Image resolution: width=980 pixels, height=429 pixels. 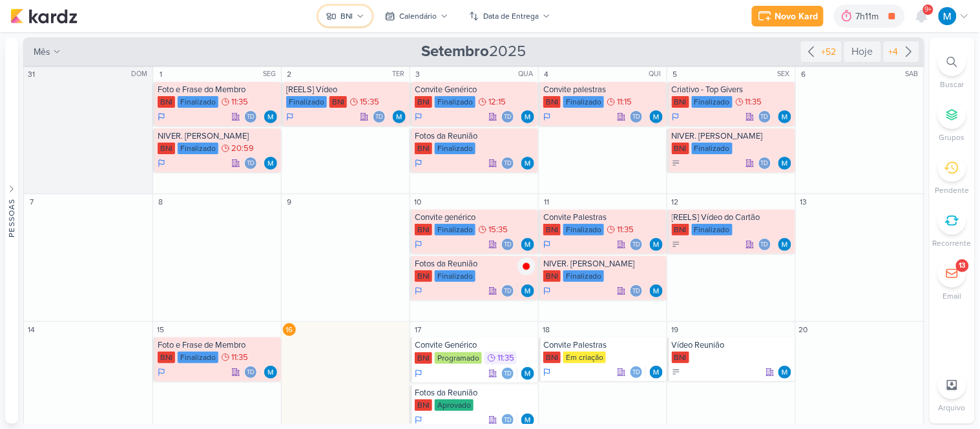 I want to click on li: Ctrl + F, so click(x=952, y=69).